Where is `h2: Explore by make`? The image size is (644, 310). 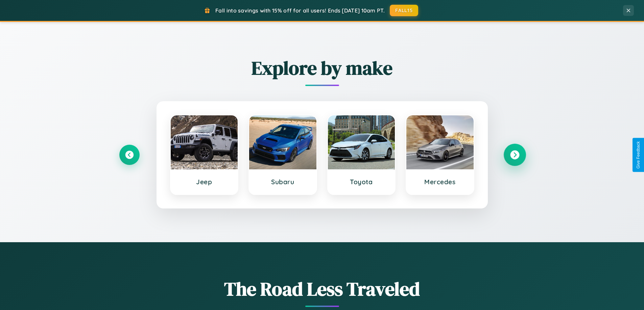
h2: Explore by make is located at coordinates (322, 68).